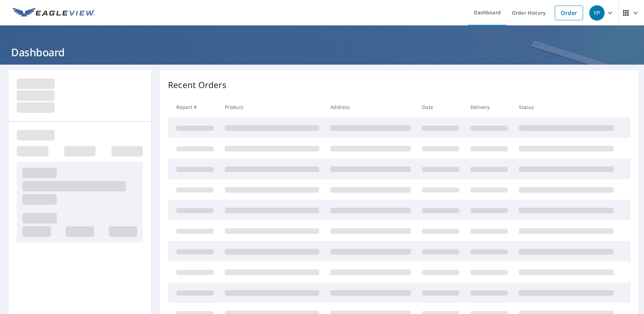 The height and width of the screenshot is (314, 644). What do you see at coordinates (569, 13) in the screenshot?
I see `a: Order` at bounding box center [569, 13].